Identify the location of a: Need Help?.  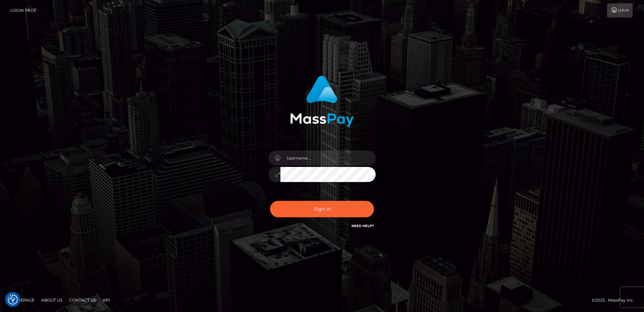
(362, 225).